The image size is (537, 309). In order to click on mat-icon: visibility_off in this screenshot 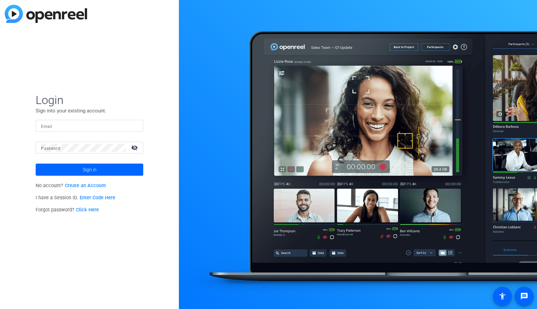, I will do `click(135, 147)`.